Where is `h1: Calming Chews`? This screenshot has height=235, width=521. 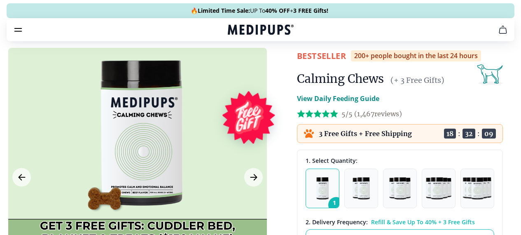
h1: Calming Chews is located at coordinates (340, 79).